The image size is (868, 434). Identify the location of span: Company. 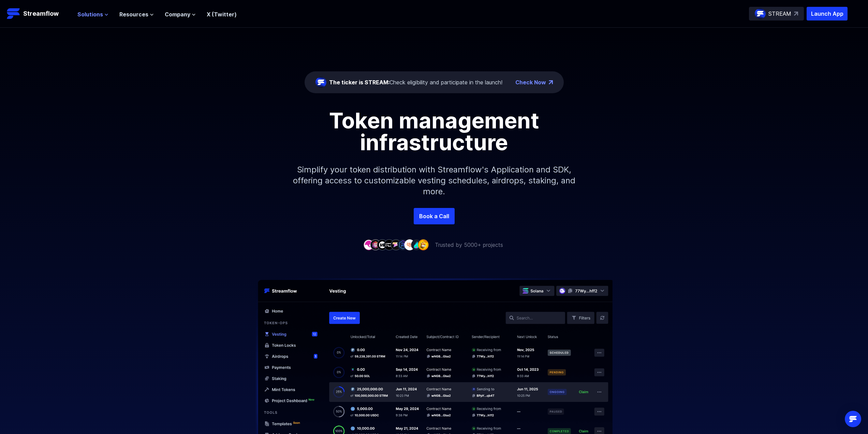
(177, 14).